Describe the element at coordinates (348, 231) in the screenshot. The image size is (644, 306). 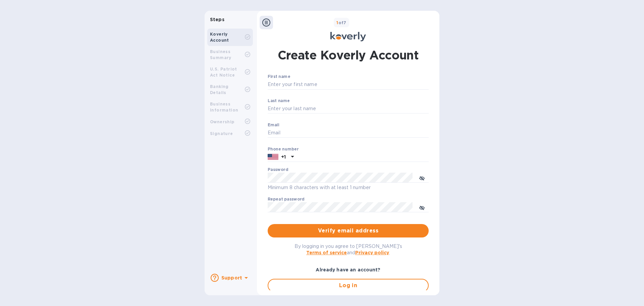
I see `button: Verify email address` at that location.